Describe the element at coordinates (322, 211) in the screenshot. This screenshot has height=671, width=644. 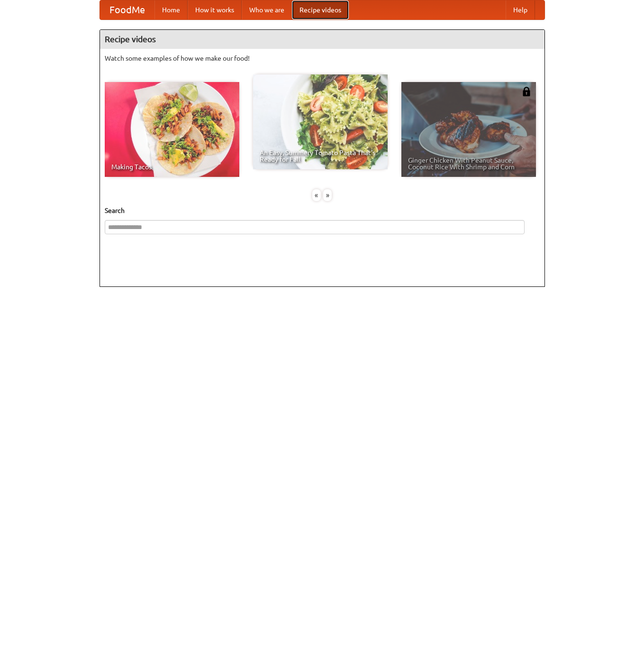
I see `h5: Search` at that location.